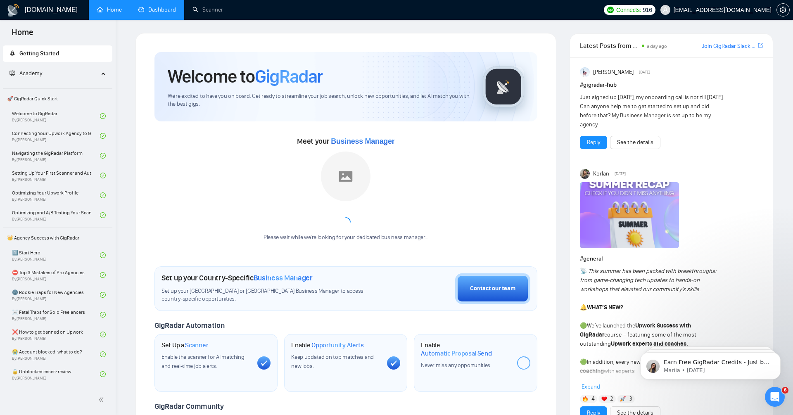 The width and height of the screenshot is (793, 415). Describe the element at coordinates (157, 9) in the screenshot. I see `a: dashboardDashboard` at that location.